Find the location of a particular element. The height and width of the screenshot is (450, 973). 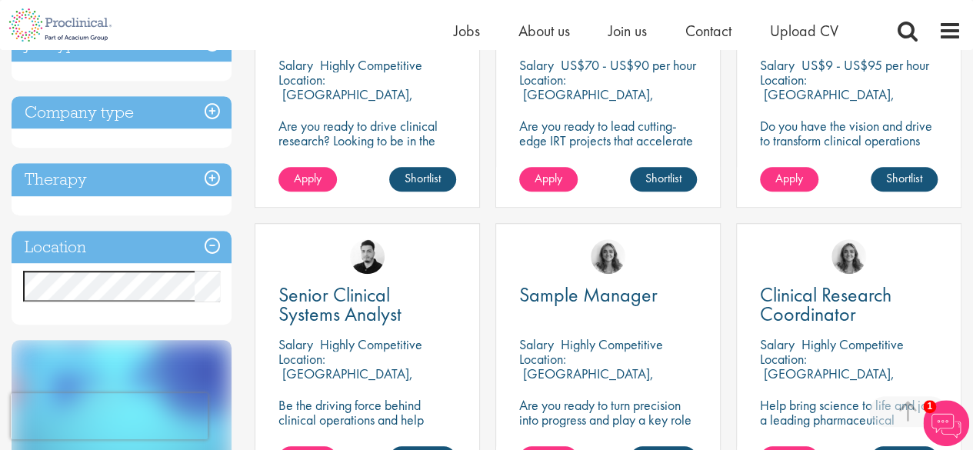

a: Jobs is located at coordinates (467, 31).